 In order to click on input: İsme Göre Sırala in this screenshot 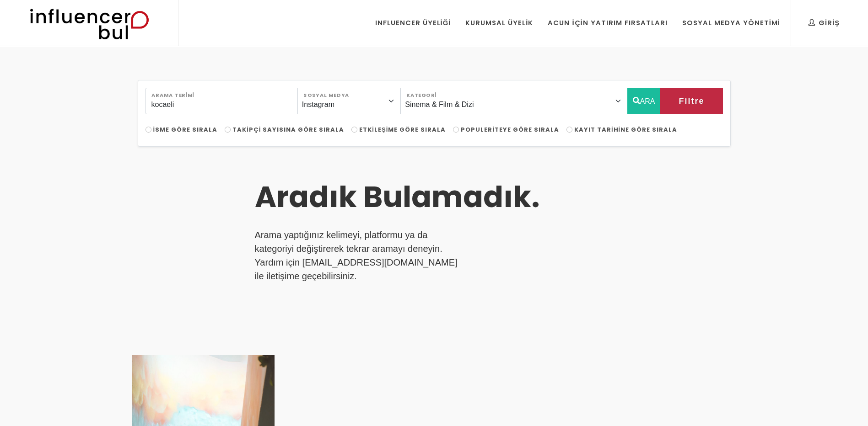, I will do `click(149, 130)`.